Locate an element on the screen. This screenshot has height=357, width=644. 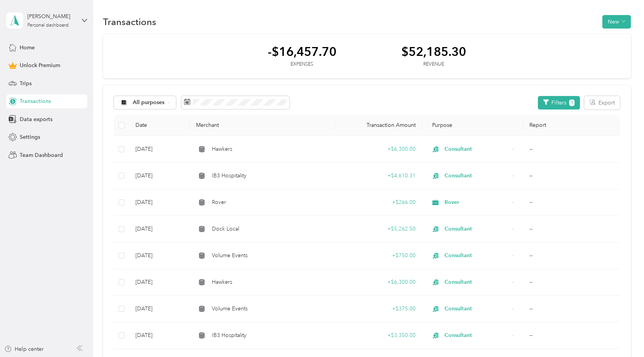
div: Personal dashboard is located at coordinates (48, 26).